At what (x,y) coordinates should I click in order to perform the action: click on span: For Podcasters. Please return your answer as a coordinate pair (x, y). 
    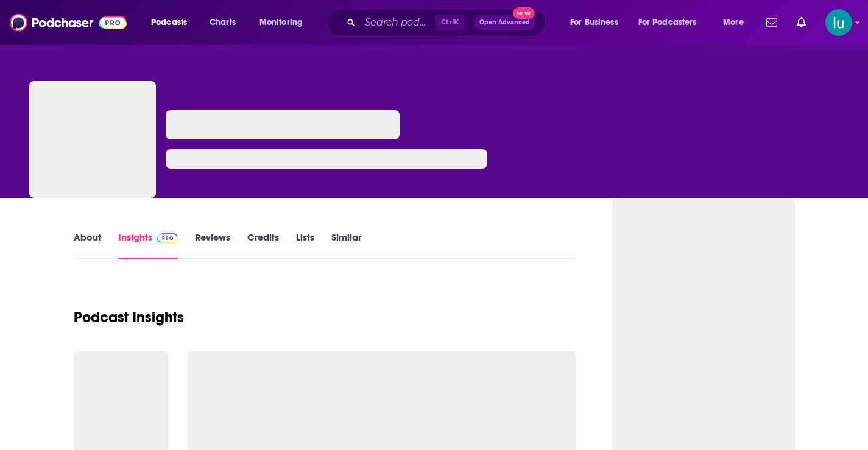
    Looking at the image, I should click on (667, 23).